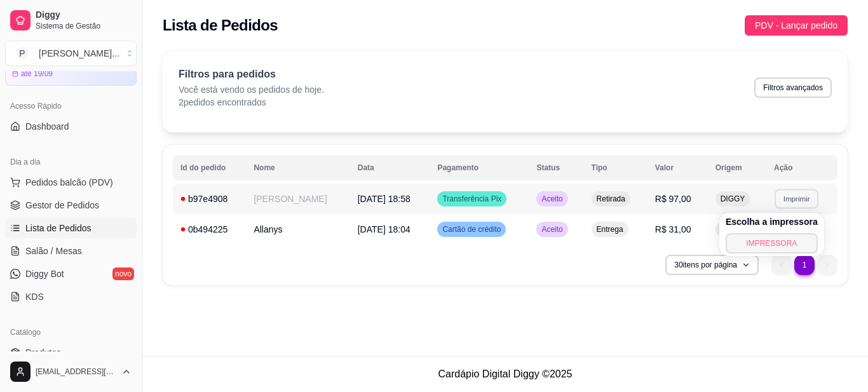 The image size is (868, 392). What do you see at coordinates (796, 25) in the screenshot?
I see `span: PDV - Lançar pedido` at bounding box center [796, 25].